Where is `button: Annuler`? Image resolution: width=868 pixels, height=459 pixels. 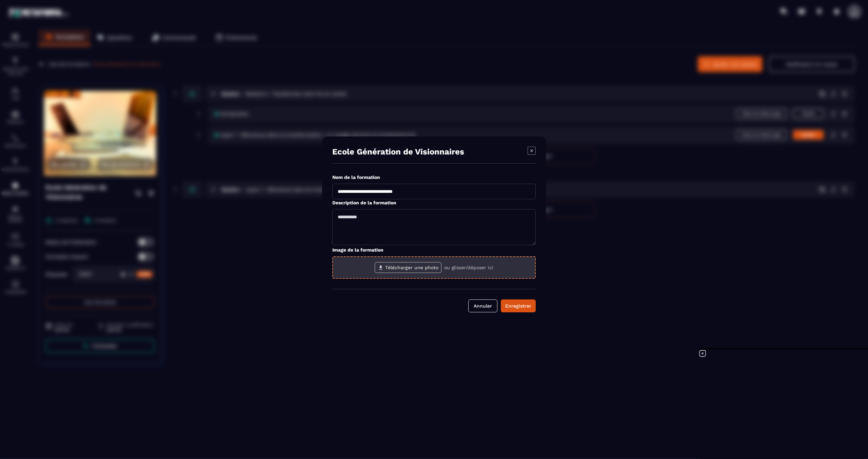 button: Annuler is located at coordinates (483, 306).